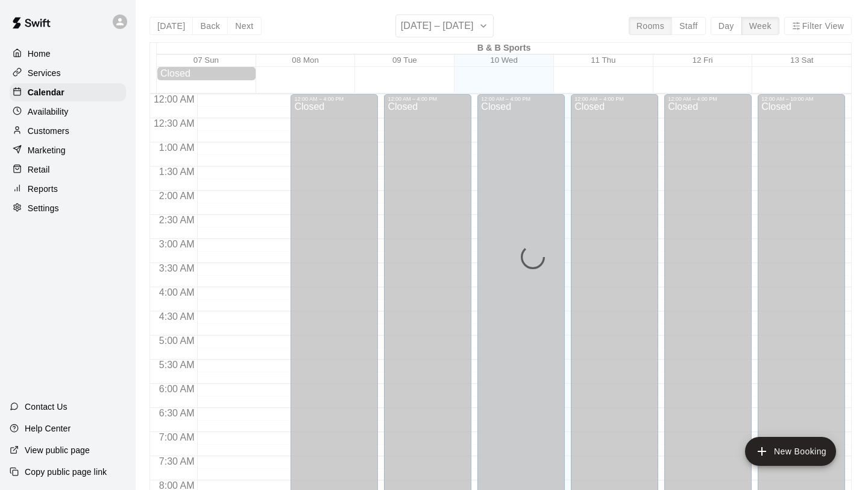  What do you see at coordinates (68, 208) in the screenshot?
I see `a: Settings` at bounding box center [68, 208].